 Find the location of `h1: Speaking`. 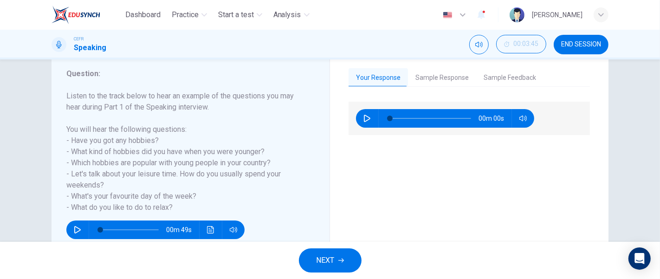

h1: Speaking is located at coordinates (90, 48).